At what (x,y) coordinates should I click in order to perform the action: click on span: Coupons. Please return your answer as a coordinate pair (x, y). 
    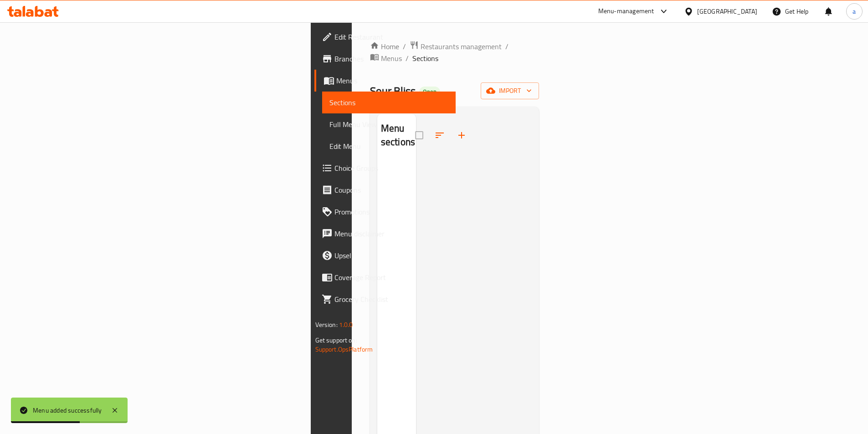
    Looking at the image, I should click on (391, 190).